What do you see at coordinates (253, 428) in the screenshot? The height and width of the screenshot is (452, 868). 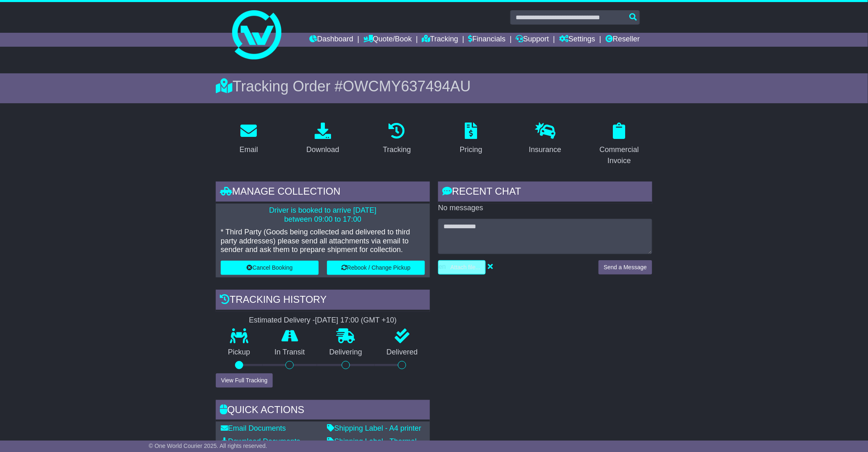 I see `a: Email Documents` at bounding box center [253, 428].